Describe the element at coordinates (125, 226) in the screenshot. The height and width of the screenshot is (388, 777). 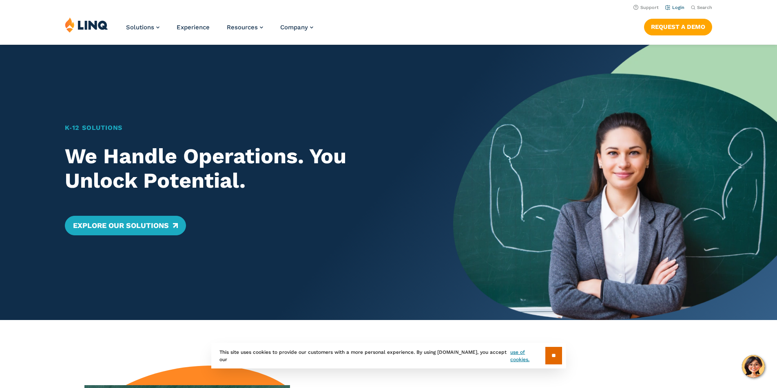
I see `a: Explore Our Solutions` at that location.